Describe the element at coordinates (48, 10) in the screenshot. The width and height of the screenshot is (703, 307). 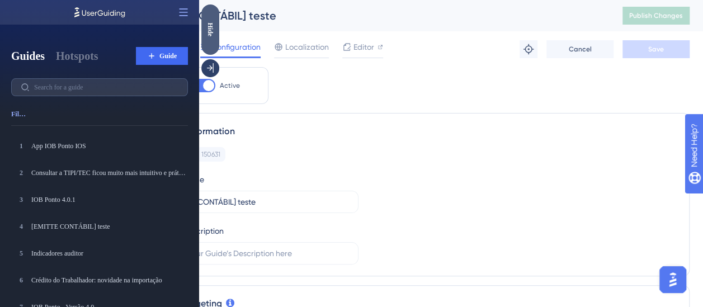
I see `span: Need Help?` at that location.